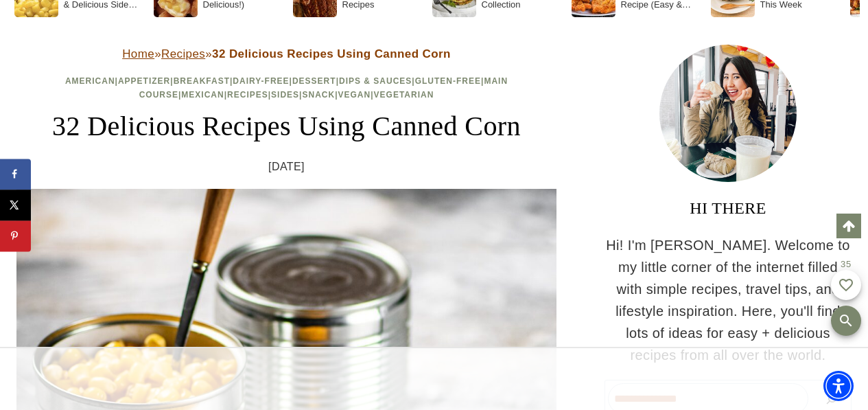 The width and height of the screenshot is (868, 410). I want to click on a: Vegetarian, so click(404, 95).